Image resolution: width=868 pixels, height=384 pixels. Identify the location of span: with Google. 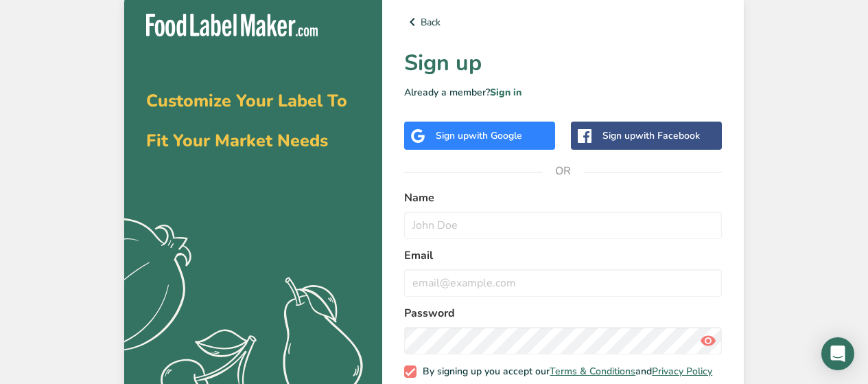
(496, 135).